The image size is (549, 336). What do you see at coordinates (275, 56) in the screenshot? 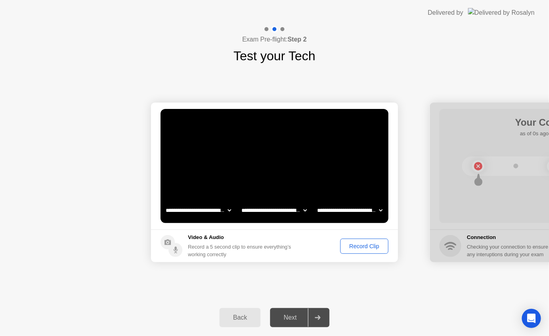
I see `h1: Test your Tech` at bounding box center [275, 56].